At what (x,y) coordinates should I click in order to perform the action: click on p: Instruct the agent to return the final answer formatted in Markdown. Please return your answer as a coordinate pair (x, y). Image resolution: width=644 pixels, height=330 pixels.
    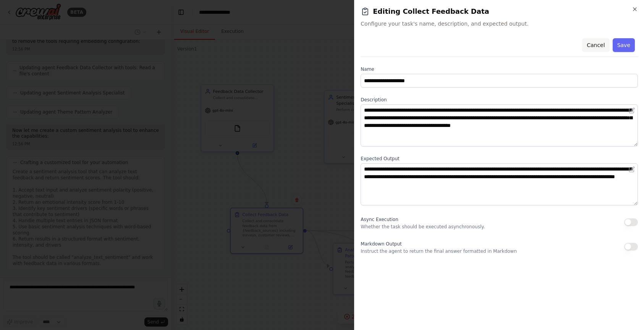
    Looking at the image, I should click on (439, 251).